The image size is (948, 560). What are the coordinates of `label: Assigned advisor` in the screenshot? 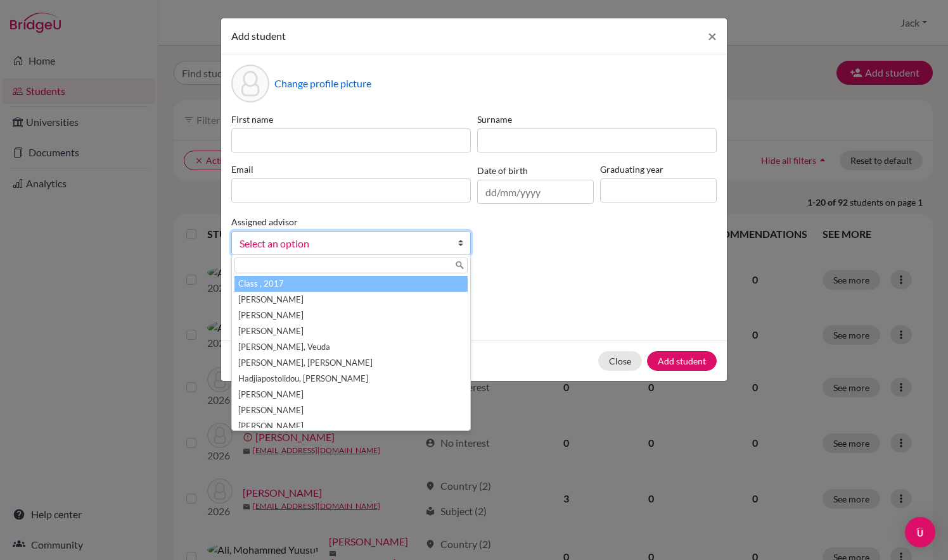 It's located at (264, 222).